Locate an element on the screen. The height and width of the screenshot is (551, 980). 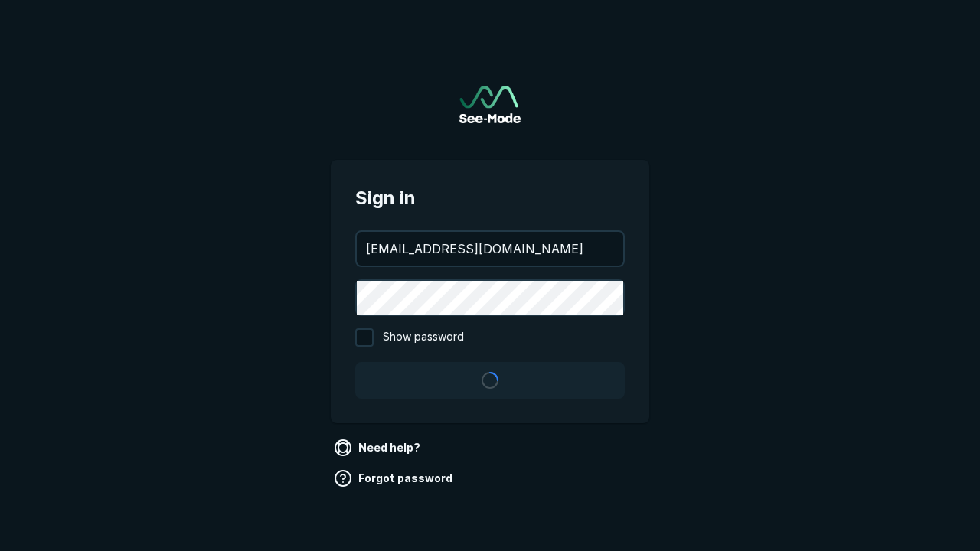
input: your@email.com is located at coordinates (490, 249).